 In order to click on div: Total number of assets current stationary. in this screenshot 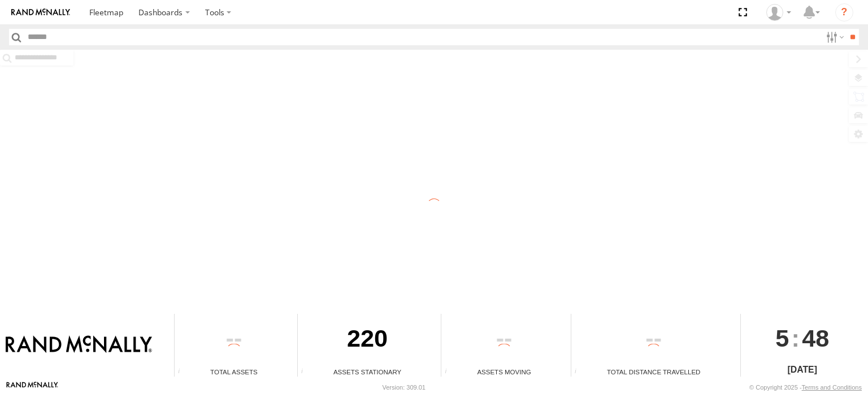, I will do `click(306, 372)`.